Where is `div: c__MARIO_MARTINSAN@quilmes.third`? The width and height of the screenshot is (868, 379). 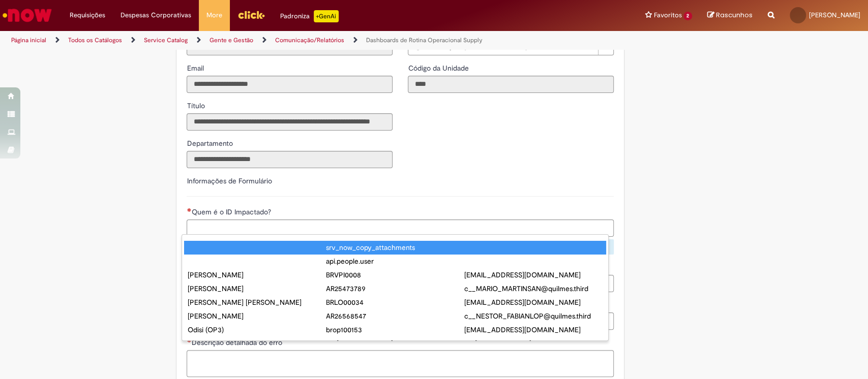 div: c__MARIO_MARTINSAN@quilmes.third is located at coordinates (533, 289).